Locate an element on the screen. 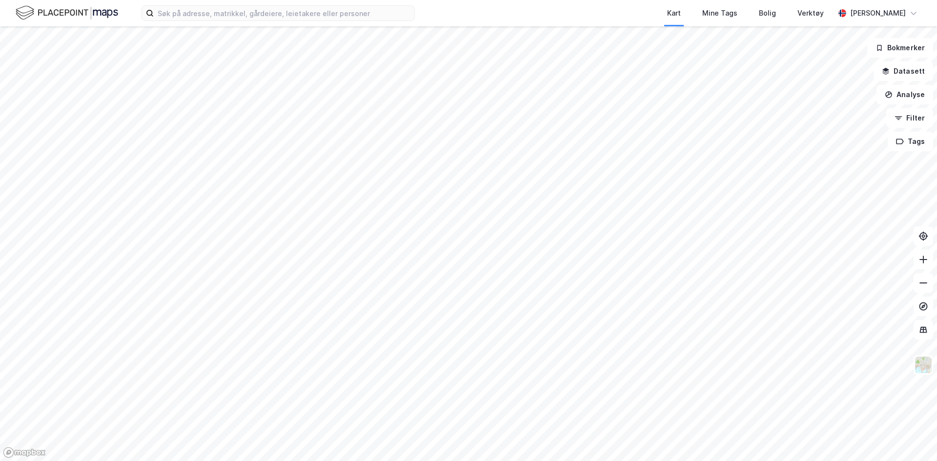  button: Bokmerker is located at coordinates (900, 48).